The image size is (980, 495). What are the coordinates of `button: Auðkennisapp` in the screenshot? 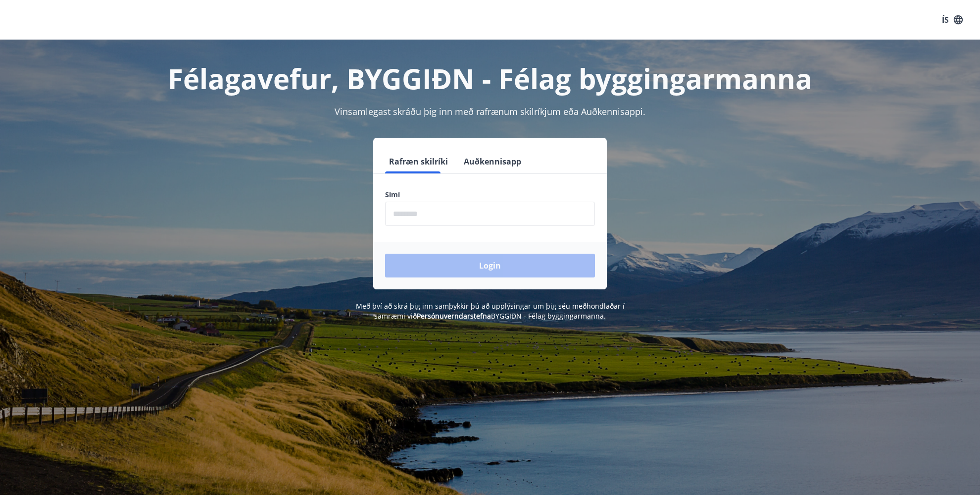 It's located at (493, 162).